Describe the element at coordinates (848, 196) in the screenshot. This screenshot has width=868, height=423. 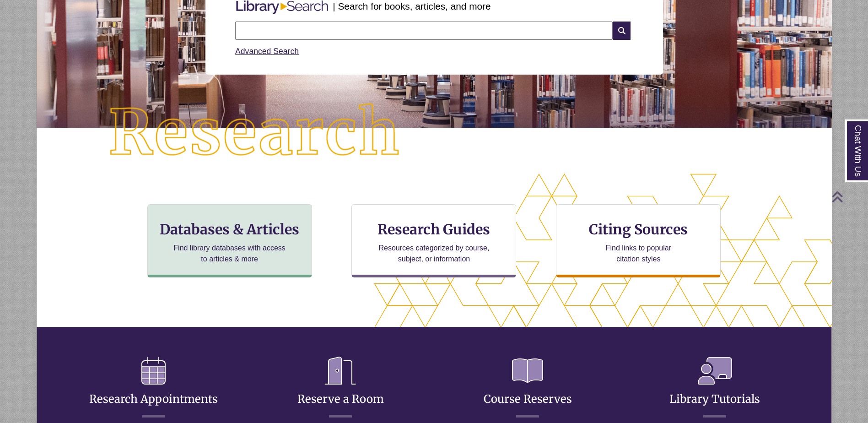
I see `a: Back to Top` at that location.